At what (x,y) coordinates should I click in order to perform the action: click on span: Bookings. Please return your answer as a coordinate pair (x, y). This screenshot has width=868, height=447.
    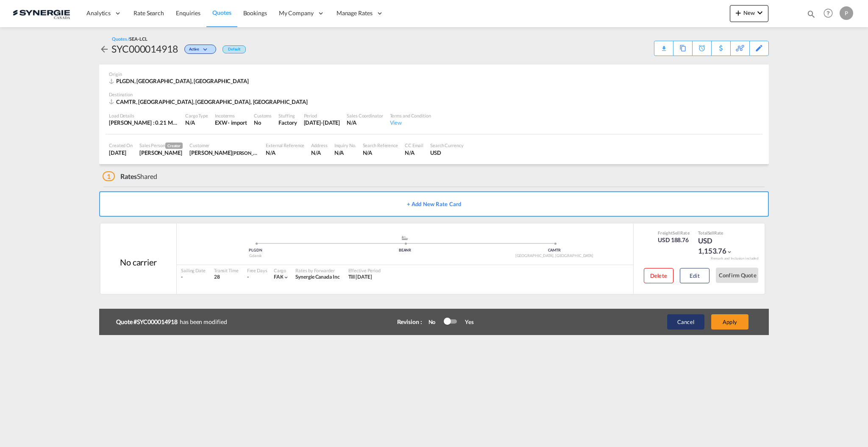
    Looking at the image, I should click on (255, 12).